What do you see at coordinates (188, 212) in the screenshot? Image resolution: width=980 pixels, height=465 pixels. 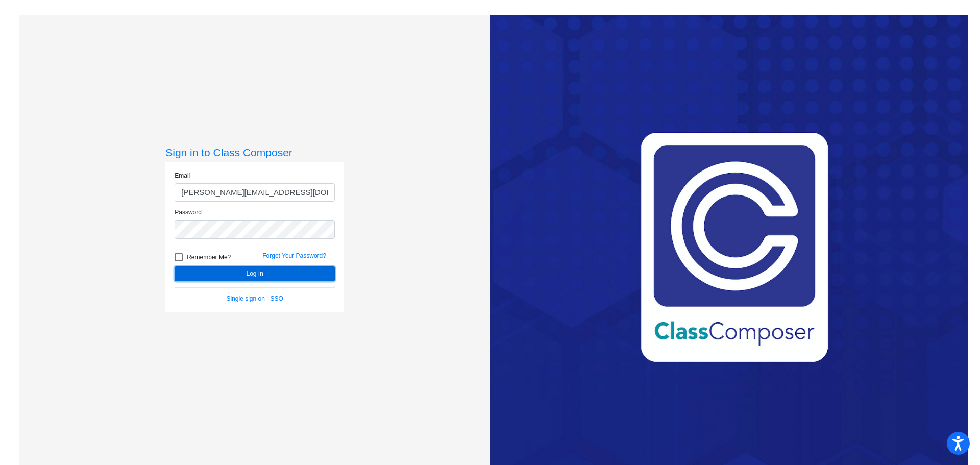 I see `label: Password` at bounding box center [188, 212].